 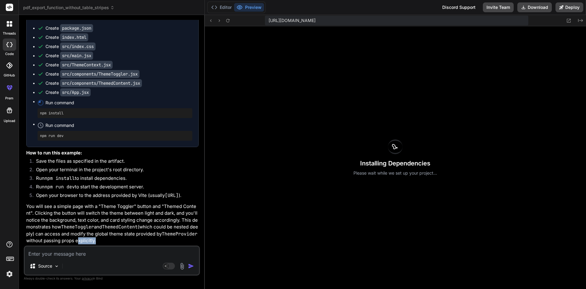 I want to click on button: Download, so click(x=535, y=7).